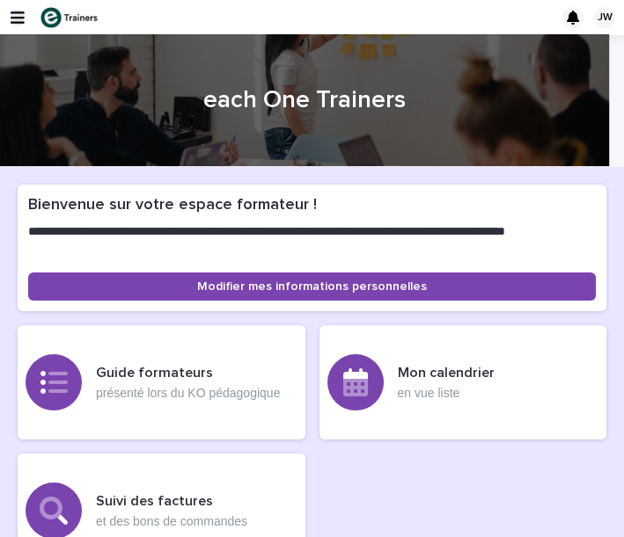 Image resolution: width=624 pixels, height=537 pixels. What do you see at coordinates (187, 373) in the screenshot?
I see `h3: Guide formateurs` at bounding box center [187, 373].